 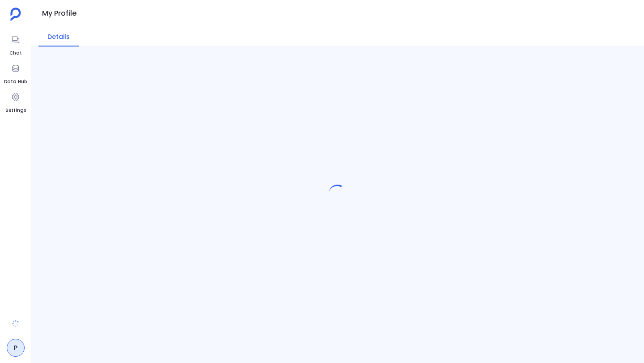 I want to click on a: Chat, so click(x=15, y=44).